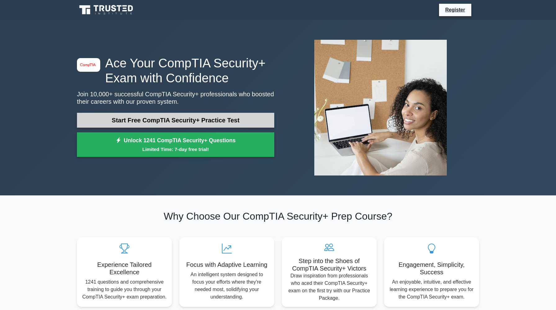 This screenshot has width=556, height=310. I want to click on h5: Engagement, Simplicity, Success, so click(432, 268).